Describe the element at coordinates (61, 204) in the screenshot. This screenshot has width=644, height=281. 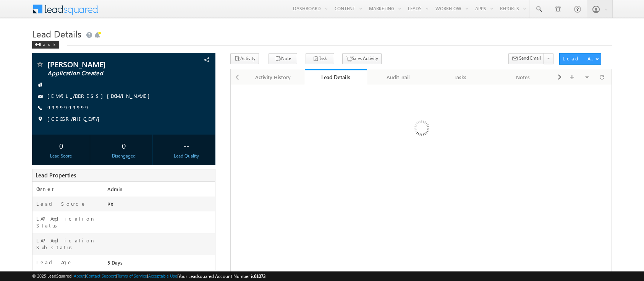
I see `label: Lead Source` at that location.